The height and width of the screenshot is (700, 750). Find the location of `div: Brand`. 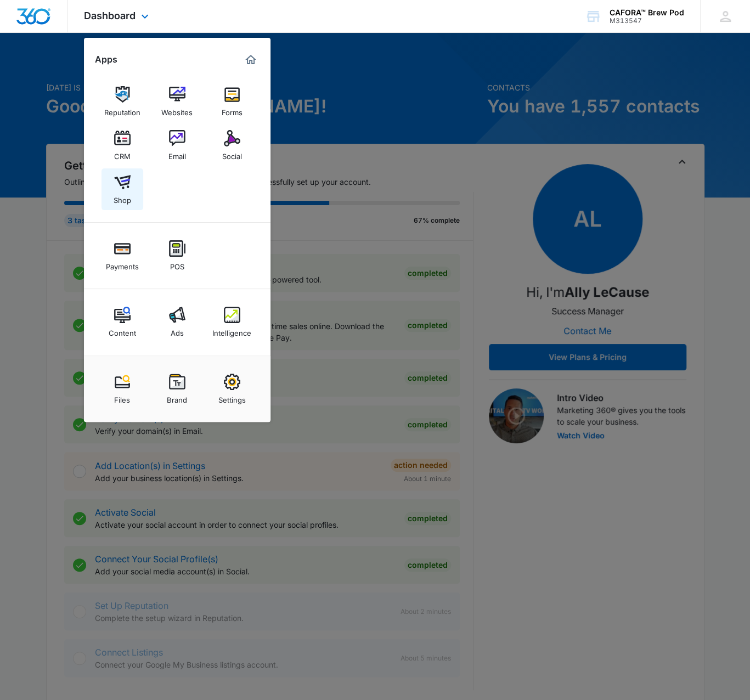

div: Brand is located at coordinates (176, 397).